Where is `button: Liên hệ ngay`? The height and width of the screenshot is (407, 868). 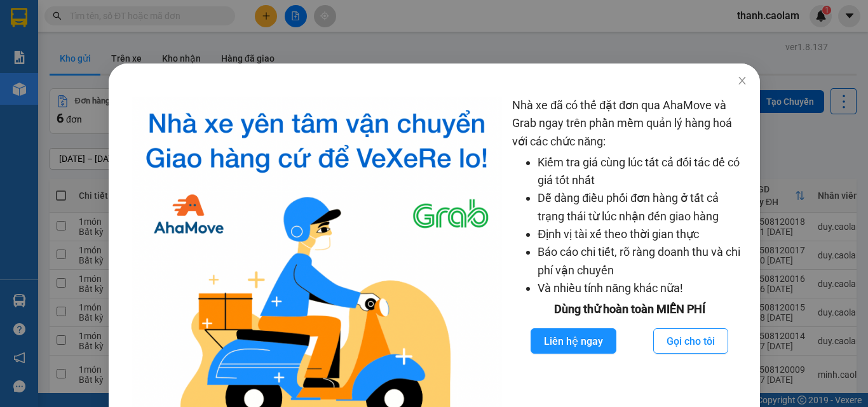 button: Liên hệ ngay is located at coordinates (573, 341).